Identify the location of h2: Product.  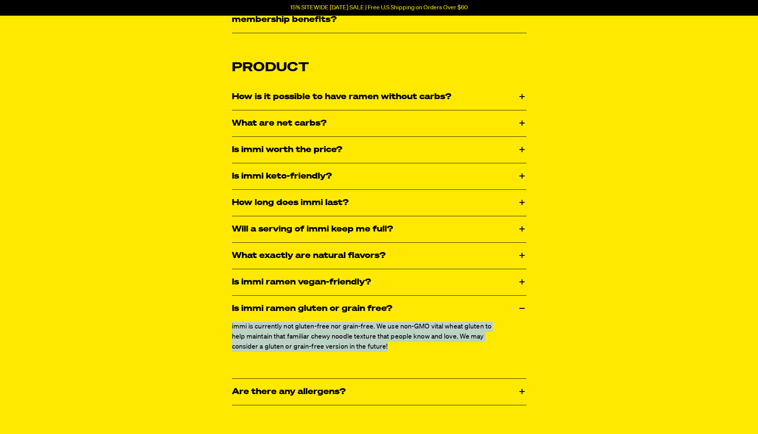
(379, 68).